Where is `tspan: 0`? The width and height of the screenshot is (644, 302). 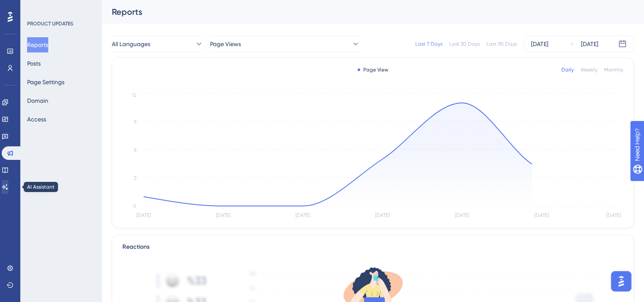 tspan: 0 is located at coordinates (134, 206).